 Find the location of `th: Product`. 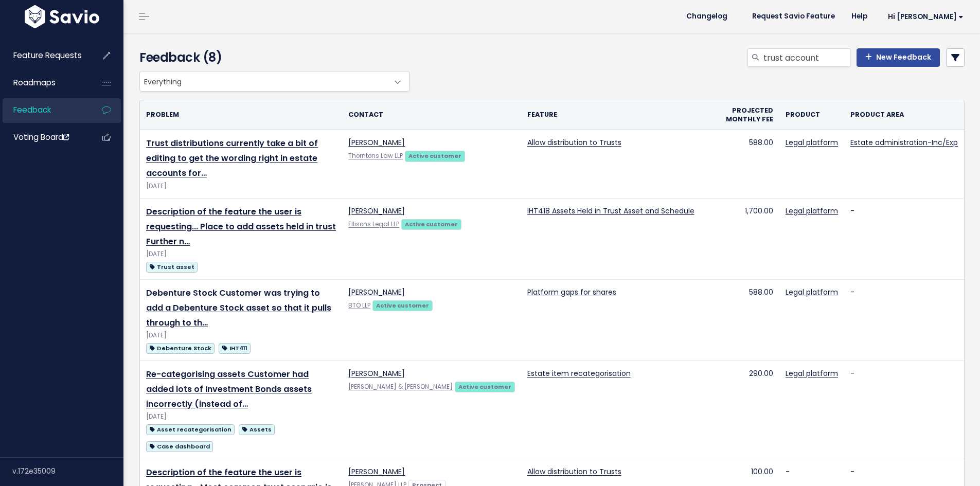

th: Product is located at coordinates (811, 115).